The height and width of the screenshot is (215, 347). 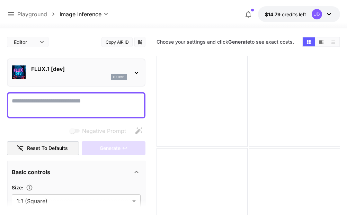 I want to click on span: Size :, so click(x=17, y=187).